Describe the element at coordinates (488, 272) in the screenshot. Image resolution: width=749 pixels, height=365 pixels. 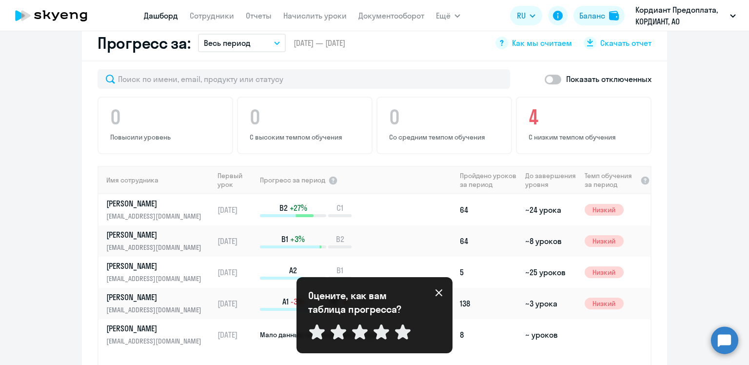
I see `td: 5` at that location.